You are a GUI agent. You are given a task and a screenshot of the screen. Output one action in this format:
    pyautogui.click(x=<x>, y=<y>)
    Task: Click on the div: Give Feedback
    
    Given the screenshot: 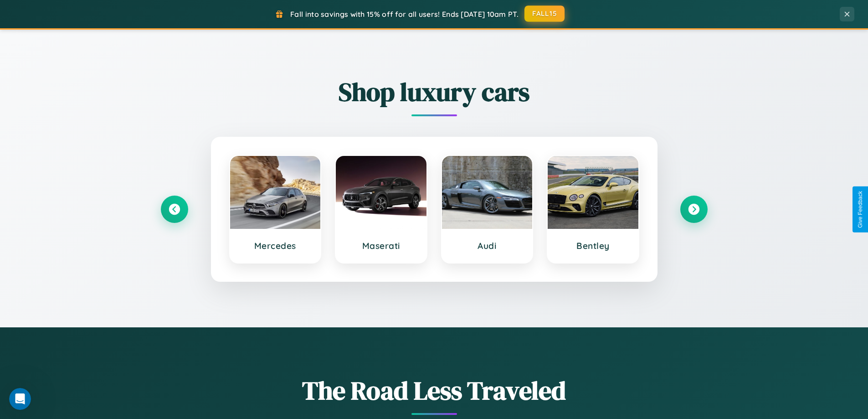 What is the action you would take?
    pyautogui.click(x=860, y=210)
    